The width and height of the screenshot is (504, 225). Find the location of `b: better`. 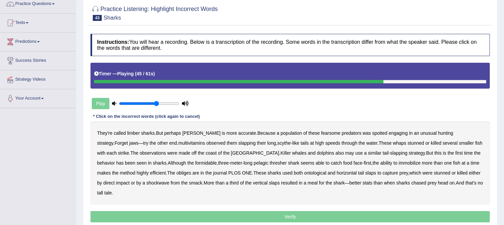

b: better is located at coordinates (355, 183).